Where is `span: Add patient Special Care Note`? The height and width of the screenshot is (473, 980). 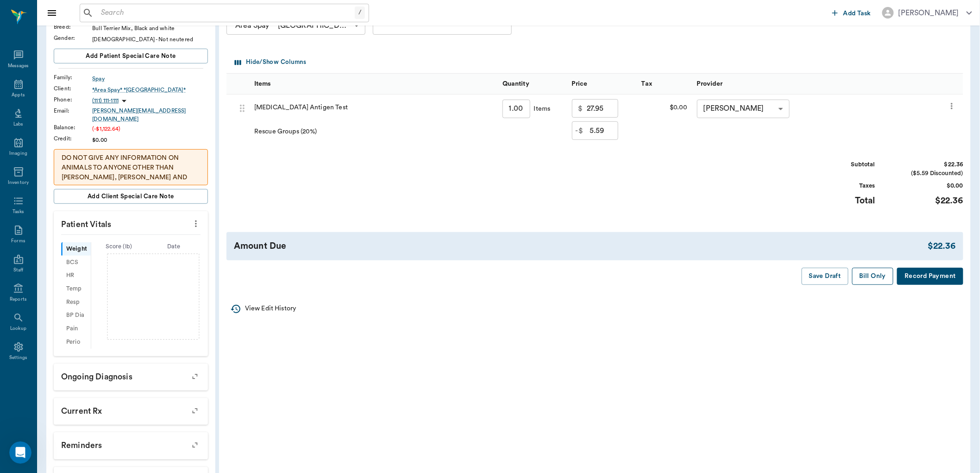 span: Add patient Special Care Note is located at coordinates (131, 56).